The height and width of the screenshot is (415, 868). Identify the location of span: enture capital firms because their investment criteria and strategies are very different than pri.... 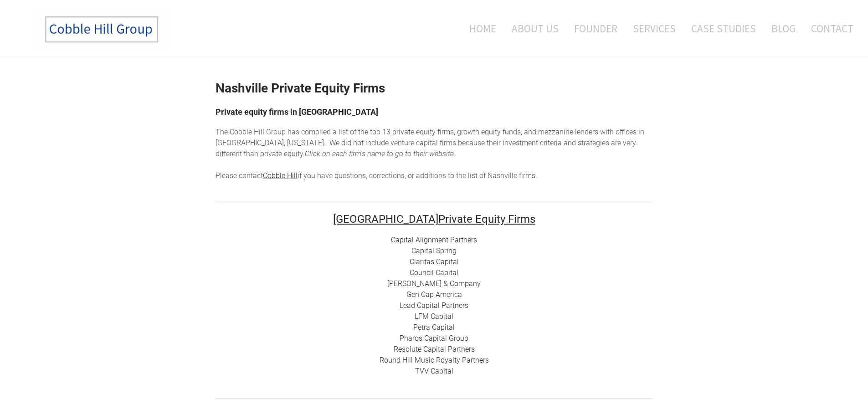
(425, 148).